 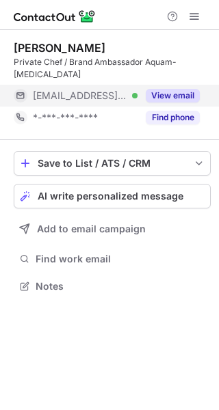 What do you see at coordinates (112, 196) in the screenshot?
I see `button: AI write personalized message` at bounding box center [112, 196].